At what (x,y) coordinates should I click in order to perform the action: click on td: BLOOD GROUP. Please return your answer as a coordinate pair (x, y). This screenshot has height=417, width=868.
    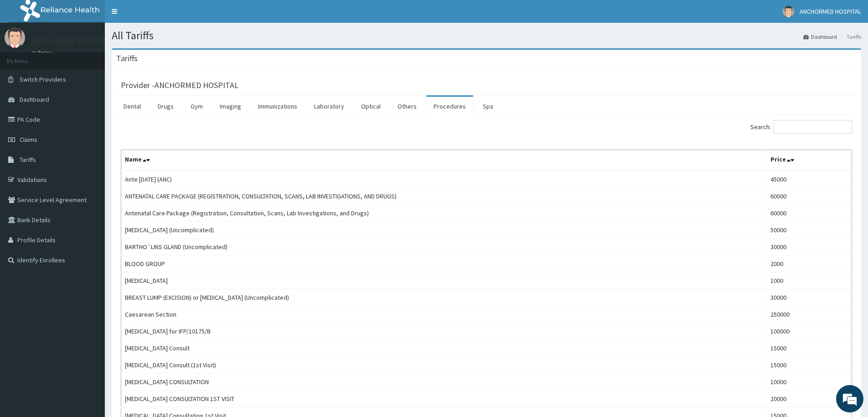
    Looking at the image, I should click on (444, 264).